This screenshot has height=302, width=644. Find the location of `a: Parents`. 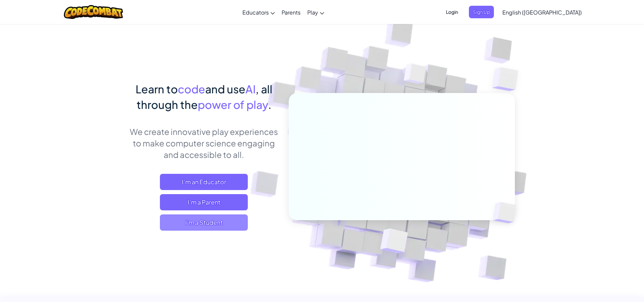

a: Parents is located at coordinates (291, 12).